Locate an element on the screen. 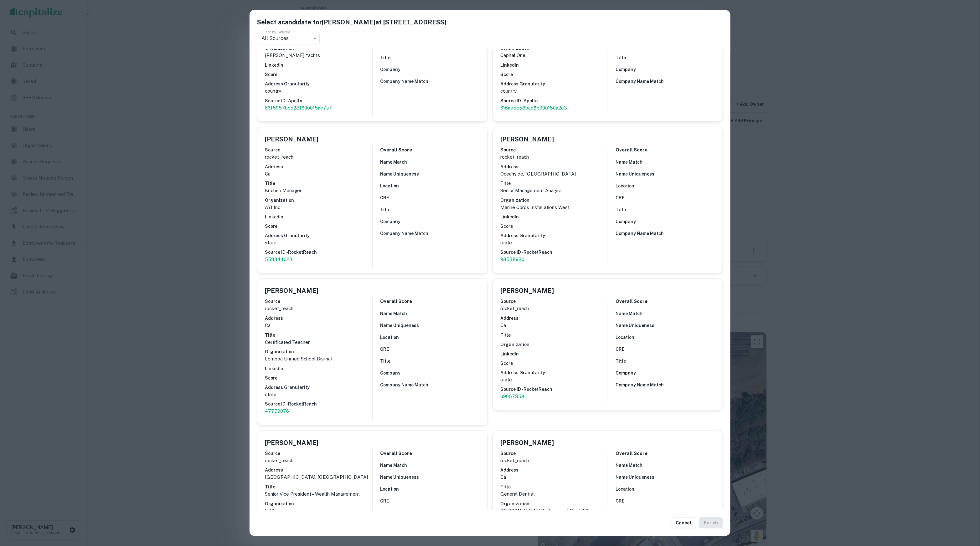 The height and width of the screenshot is (546, 980). div: Chat Widget is located at coordinates (964, 511).